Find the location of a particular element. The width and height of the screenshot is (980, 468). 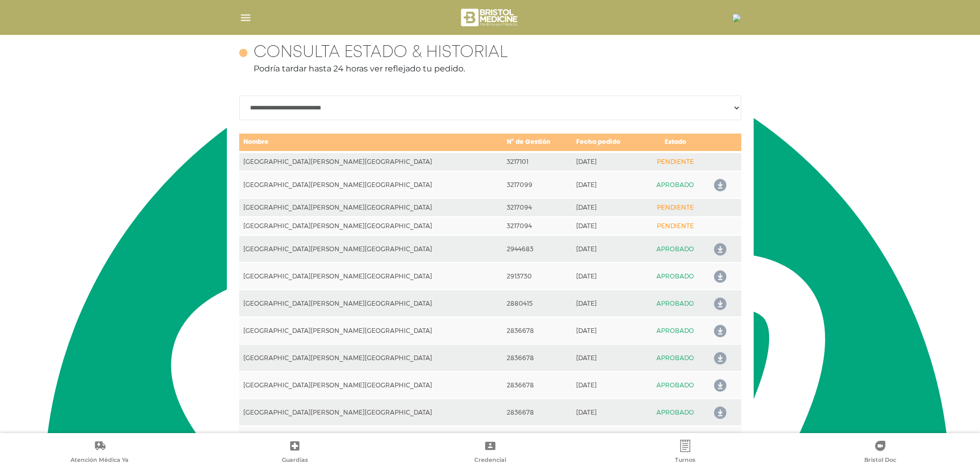

span: Bristol Doc is located at coordinates (880, 461).